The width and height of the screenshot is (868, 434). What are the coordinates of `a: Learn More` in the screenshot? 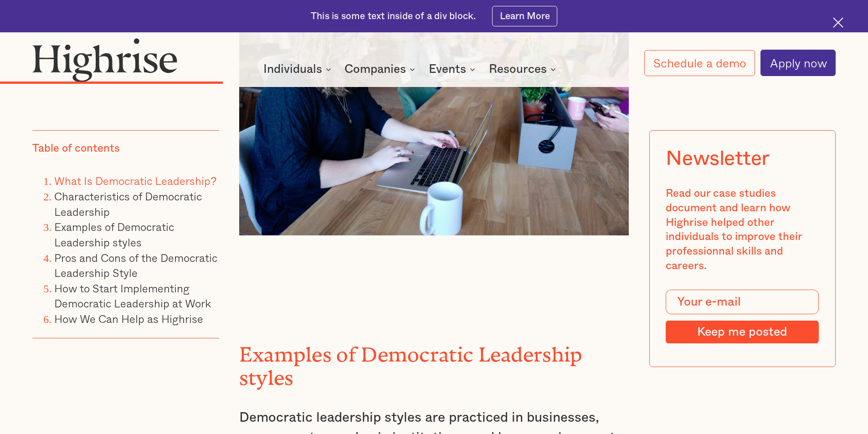 It's located at (524, 16).